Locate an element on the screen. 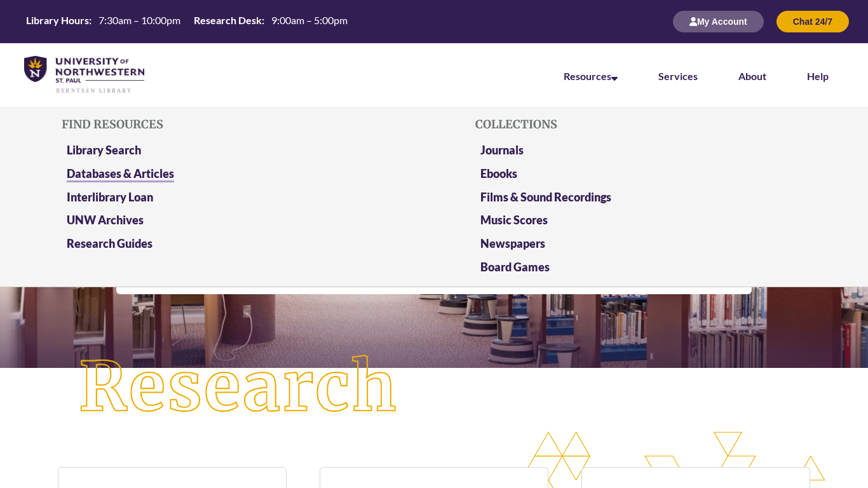  a: Journals is located at coordinates (502, 150).